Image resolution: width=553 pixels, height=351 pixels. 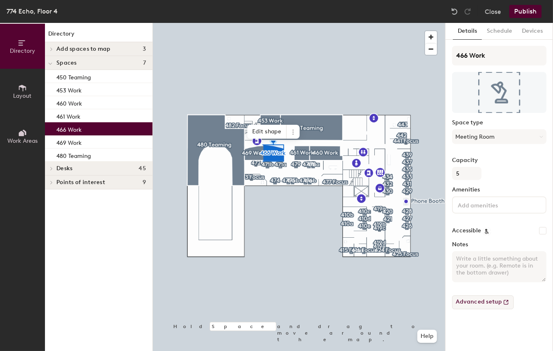 I want to click on span: Desks, so click(x=64, y=168).